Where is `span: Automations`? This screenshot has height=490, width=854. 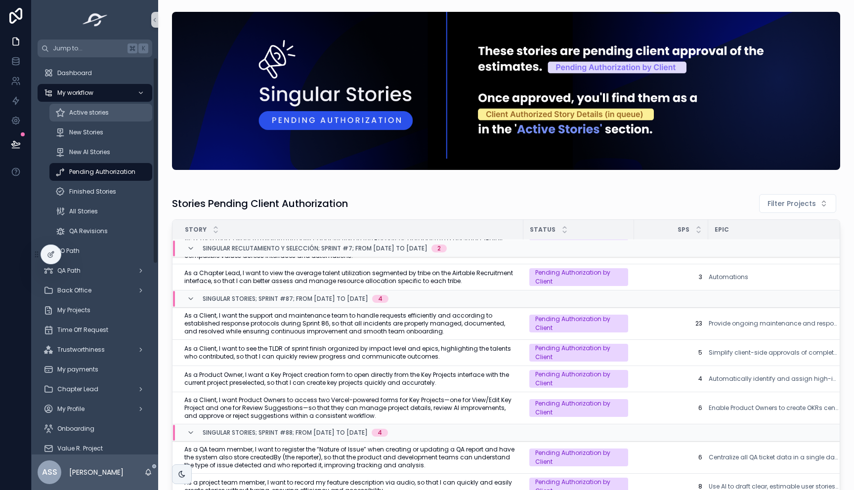 span: Automations is located at coordinates (729, 277).